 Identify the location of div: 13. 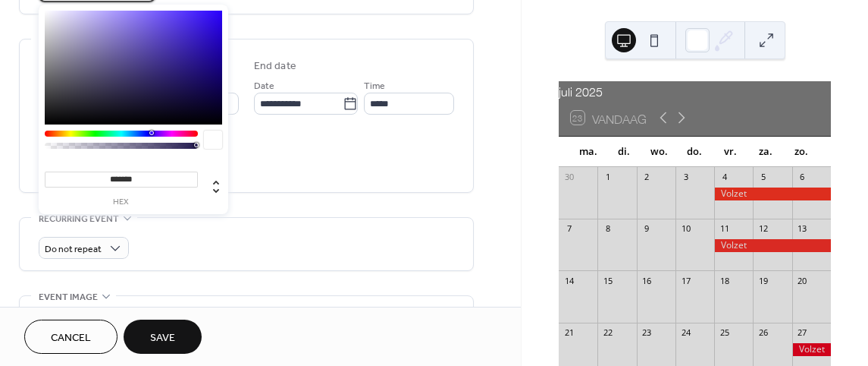
(802, 228).